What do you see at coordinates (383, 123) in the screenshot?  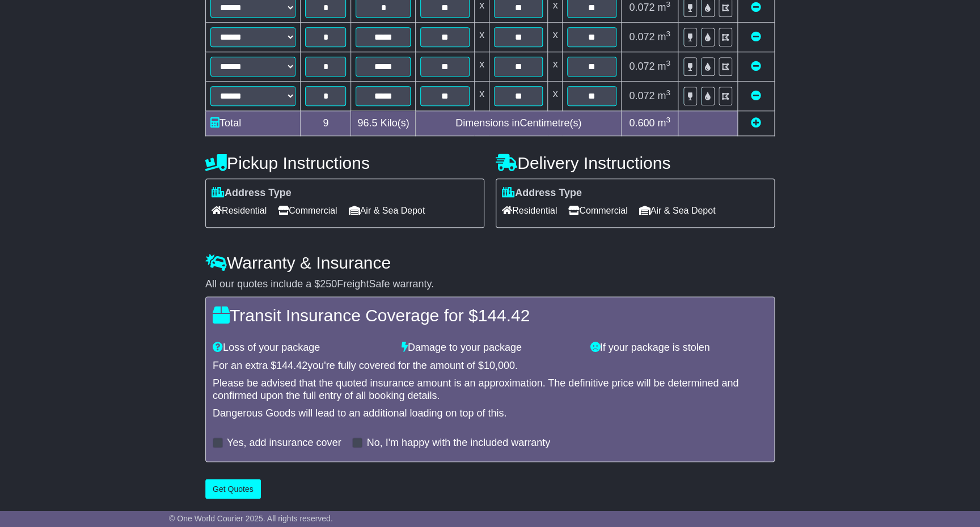 I see `td: Kilo(s)` at bounding box center [383, 123].